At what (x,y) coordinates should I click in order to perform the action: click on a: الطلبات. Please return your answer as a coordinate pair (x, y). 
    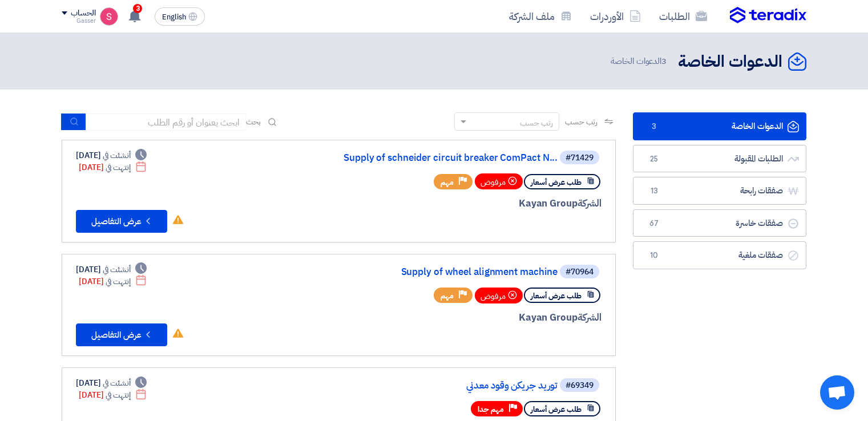
    Looking at the image, I should click on (683, 16).